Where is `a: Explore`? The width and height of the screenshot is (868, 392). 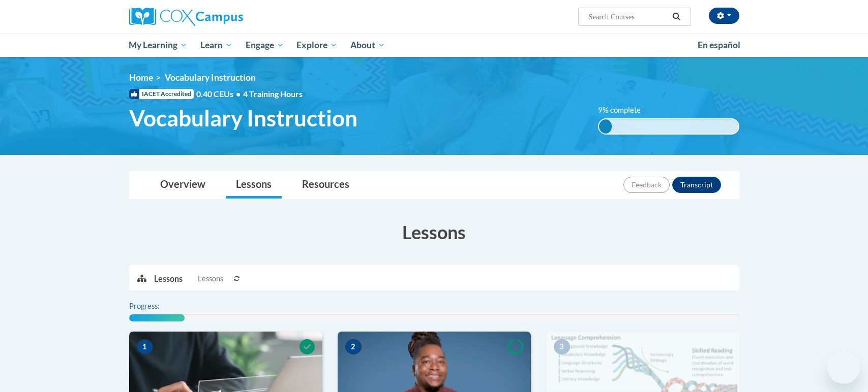 a: Explore is located at coordinates (317, 45).